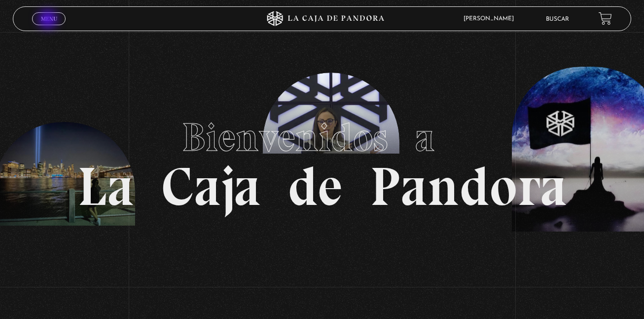  What do you see at coordinates (49, 28) in the screenshot?
I see `span: Cerrar` at bounding box center [49, 28].